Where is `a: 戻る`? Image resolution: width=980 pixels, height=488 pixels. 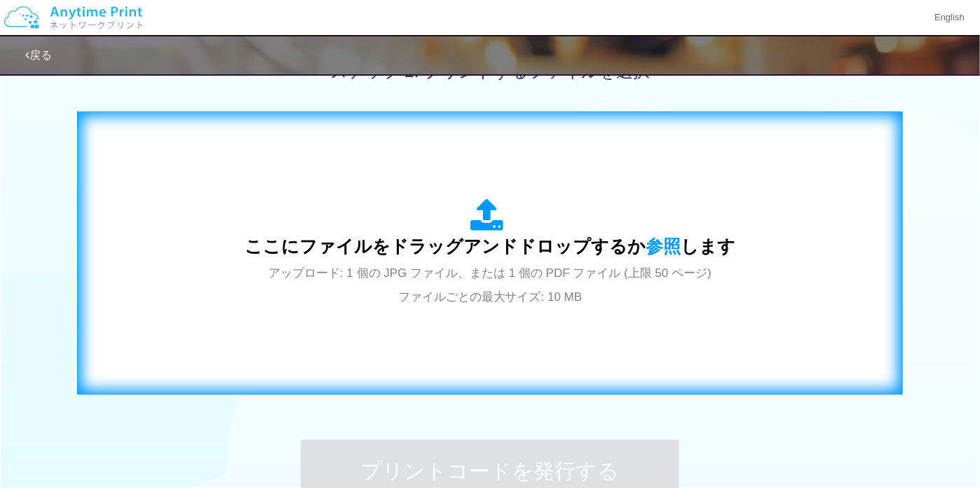
a: 戻る is located at coordinates (38, 55).